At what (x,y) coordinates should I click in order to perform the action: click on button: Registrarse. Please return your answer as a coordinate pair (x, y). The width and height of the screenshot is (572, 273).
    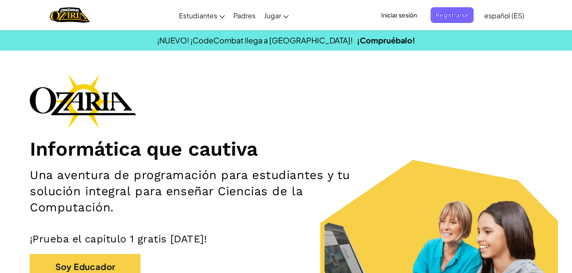
    Looking at the image, I should click on (452, 15).